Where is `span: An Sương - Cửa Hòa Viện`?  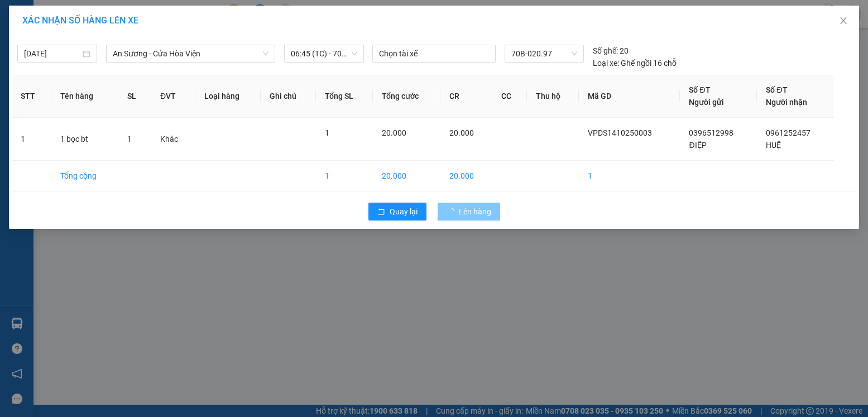
span: An Sương - Cửa Hòa Viện is located at coordinates (190, 53).